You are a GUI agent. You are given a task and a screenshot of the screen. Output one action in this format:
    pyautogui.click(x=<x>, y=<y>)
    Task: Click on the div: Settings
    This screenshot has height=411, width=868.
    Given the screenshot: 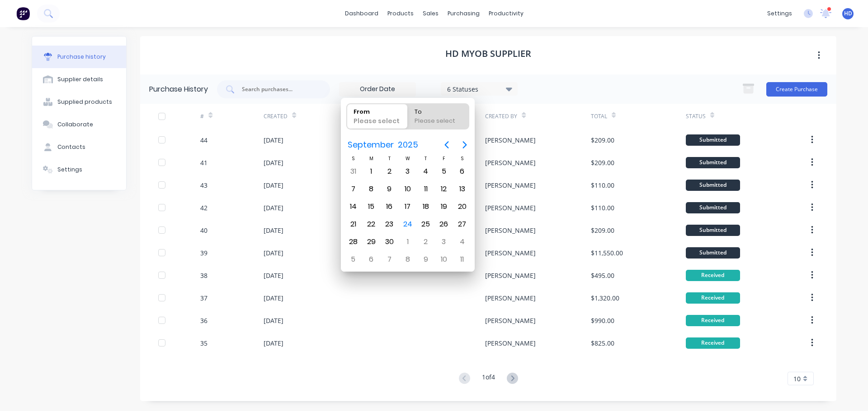 What is the action you would take?
    pyautogui.click(x=70, y=170)
    